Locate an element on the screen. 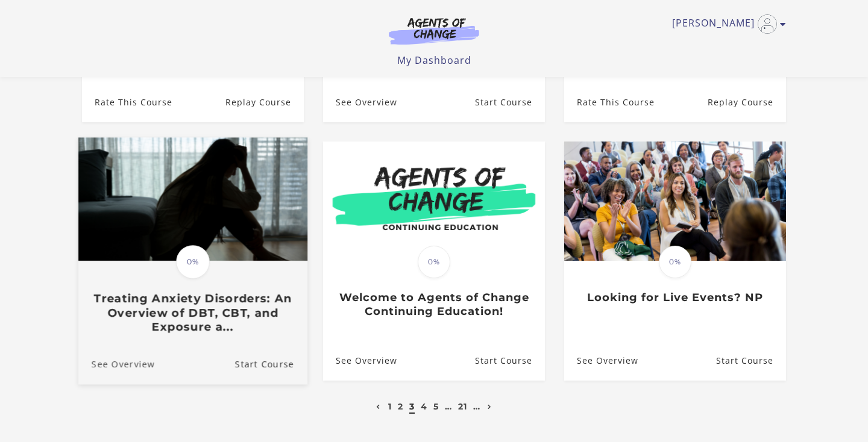 This screenshot has height=442, width=868. a: My Dashboard is located at coordinates (434, 60).